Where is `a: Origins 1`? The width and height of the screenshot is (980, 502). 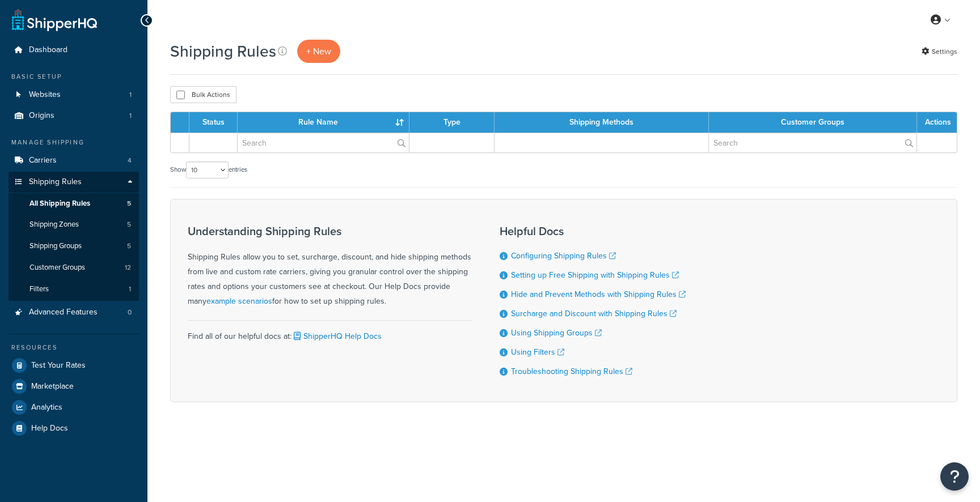 a: Origins 1 is located at coordinates (74, 116).